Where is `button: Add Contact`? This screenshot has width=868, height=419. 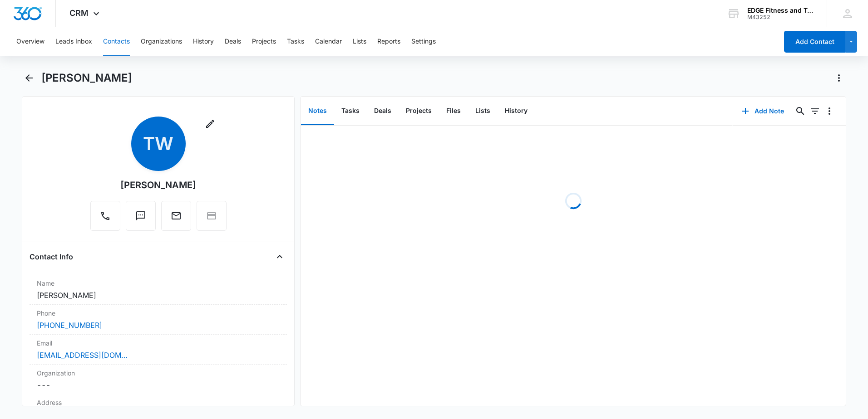 button: Add Contact is located at coordinates (815, 42).